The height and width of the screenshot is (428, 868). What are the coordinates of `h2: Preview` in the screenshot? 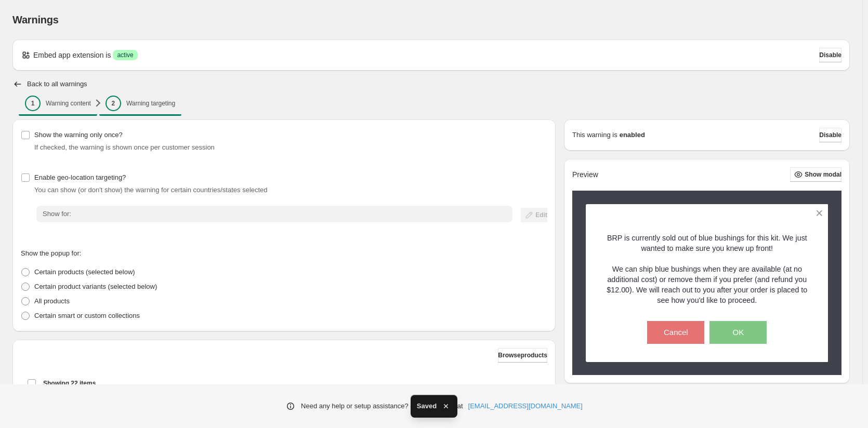 It's located at (585, 174).